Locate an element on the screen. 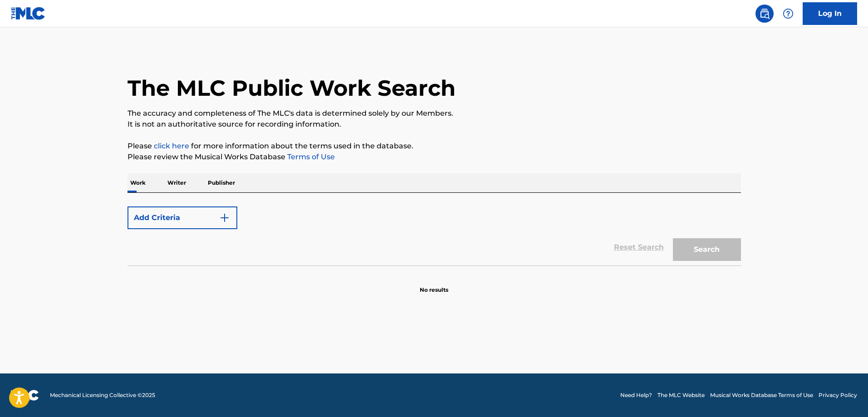 The height and width of the screenshot is (417, 868). a: The MLC Website is located at coordinates (681, 395).